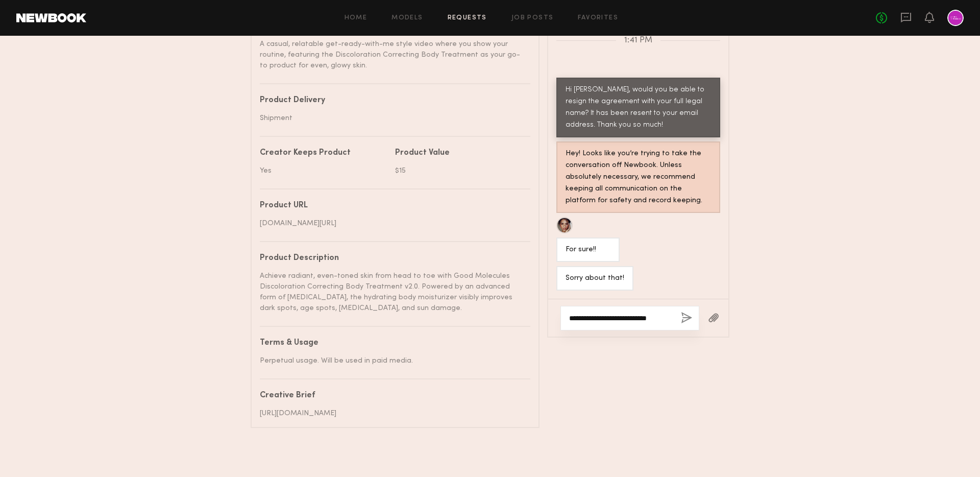 Image resolution: width=980 pixels, height=477 pixels. What do you see at coordinates (595, 278) in the screenshot?
I see `div: Sorry about that!` at bounding box center [595, 278].